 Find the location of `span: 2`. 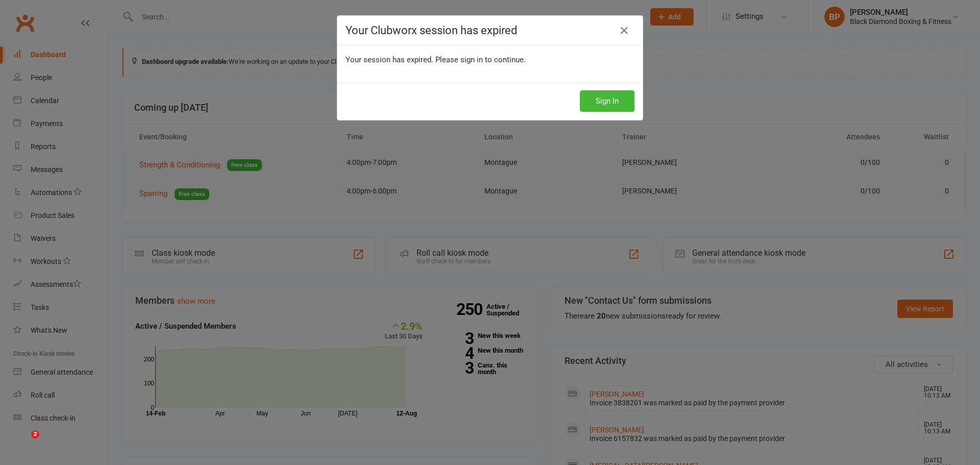

span: 2 is located at coordinates (35, 434).